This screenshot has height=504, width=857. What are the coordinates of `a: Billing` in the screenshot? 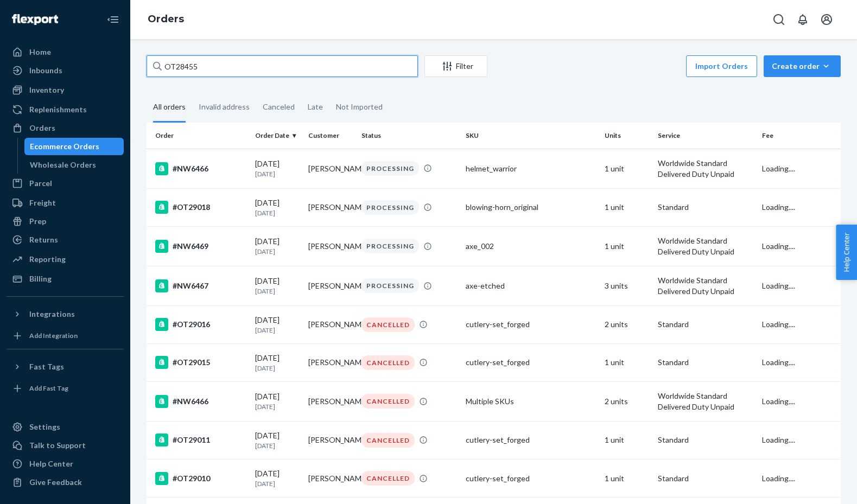 It's located at (65, 279).